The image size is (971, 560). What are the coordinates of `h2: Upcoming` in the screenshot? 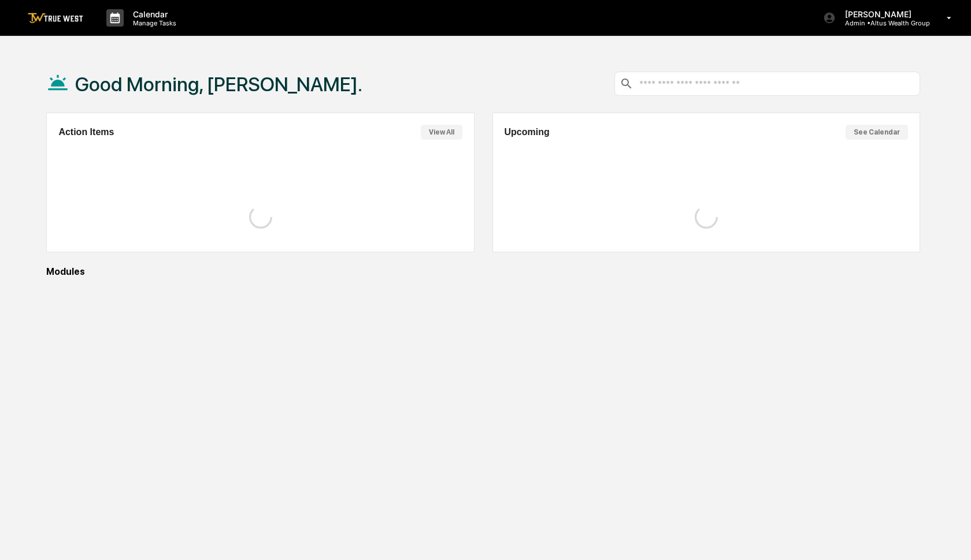 It's located at (527, 132).